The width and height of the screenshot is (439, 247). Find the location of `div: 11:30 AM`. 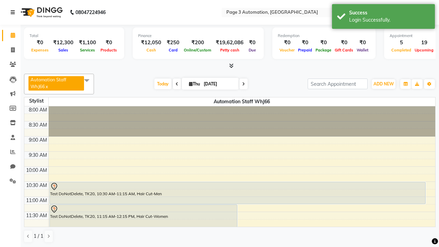

div: 11:30 AM is located at coordinates (36, 215).